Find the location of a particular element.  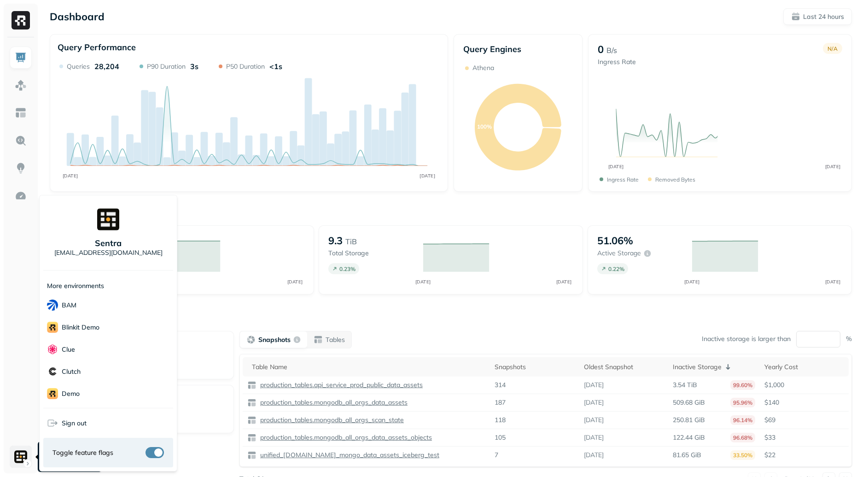

p: BAM is located at coordinates (69, 305).